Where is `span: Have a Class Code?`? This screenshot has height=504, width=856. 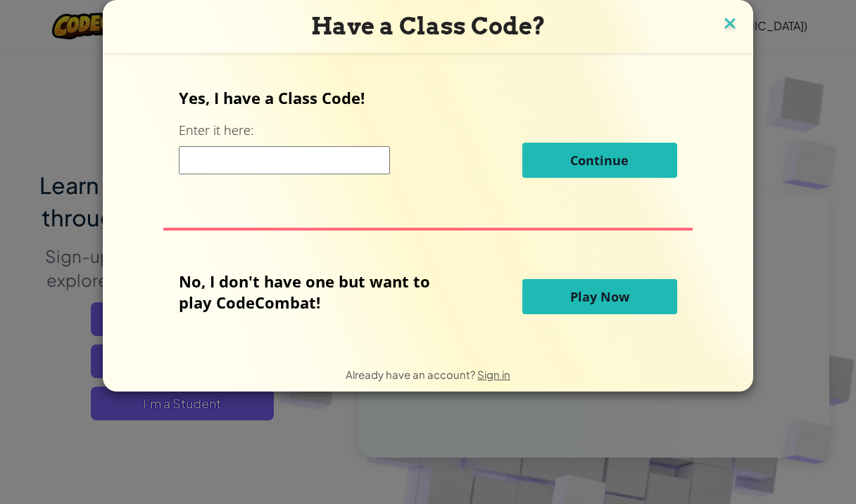 span: Have a Class Code? is located at coordinates (428, 26).